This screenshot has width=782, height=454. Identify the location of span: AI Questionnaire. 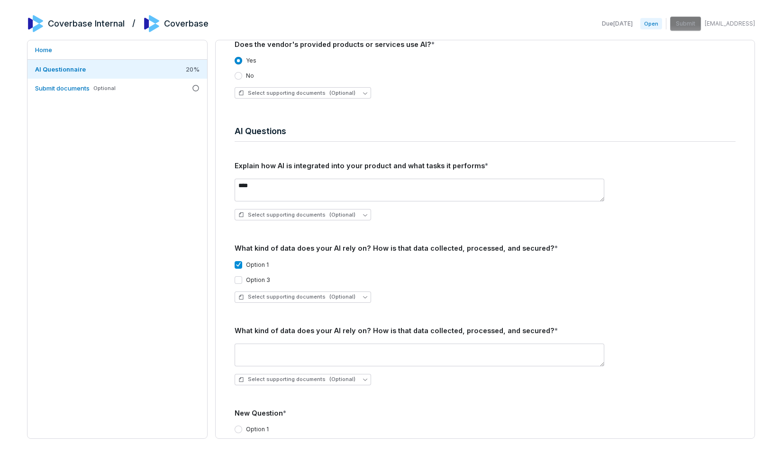
(60, 69).